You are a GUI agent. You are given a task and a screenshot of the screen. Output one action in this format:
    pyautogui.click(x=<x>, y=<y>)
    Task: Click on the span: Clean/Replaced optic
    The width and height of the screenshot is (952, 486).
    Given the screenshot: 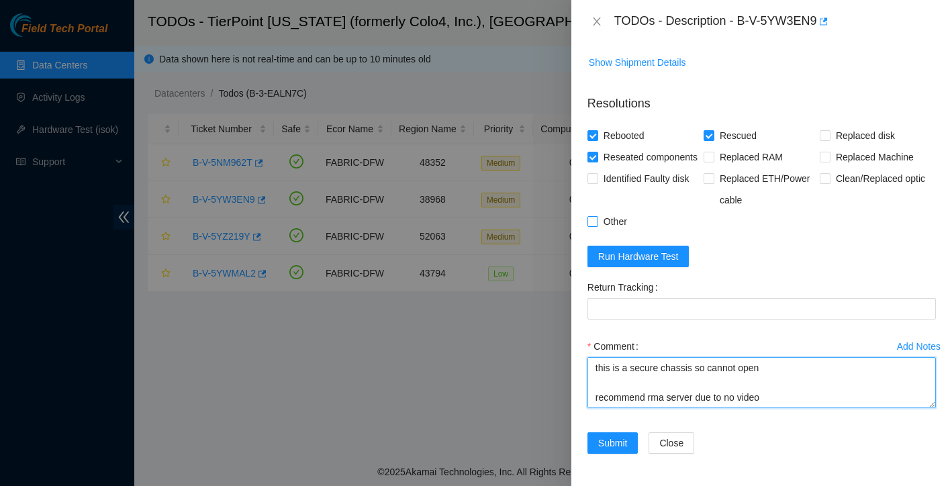 What is the action you would take?
    pyautogui.click(x=881, y=179)
    